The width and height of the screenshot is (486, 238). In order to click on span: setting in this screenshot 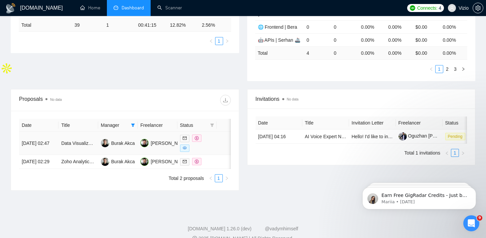, I will do `click(478, 8)`.